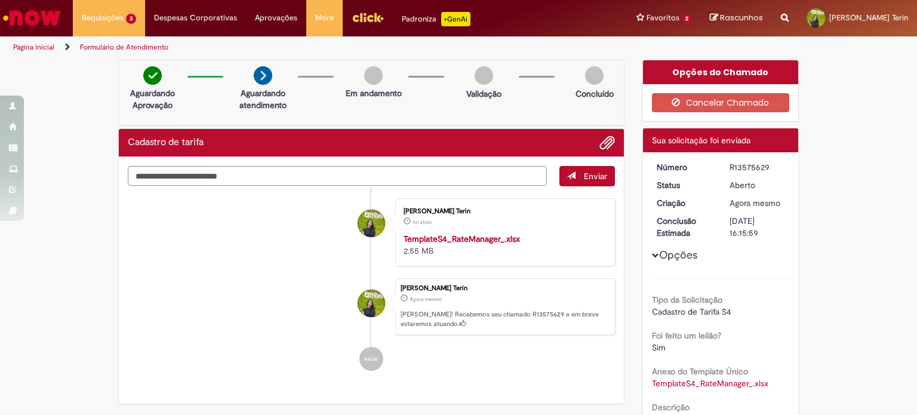 The width and height of the screenshot is (917, 415). What do you see at coordinates (685, 203) in the screenshot?
I see `dt: Criação` at bounding box center [685, 203].